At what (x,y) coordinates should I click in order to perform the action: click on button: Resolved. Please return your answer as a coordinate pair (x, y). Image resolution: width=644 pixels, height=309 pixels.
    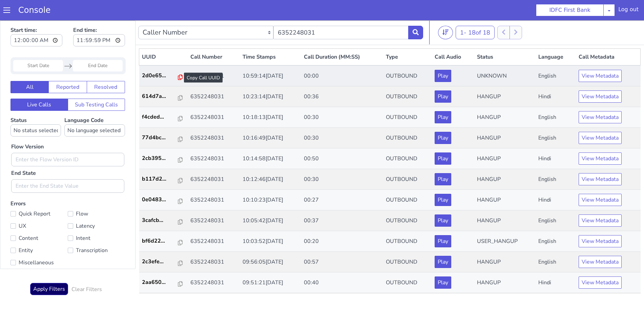
    Looking at the image, I should click on (106, 67).